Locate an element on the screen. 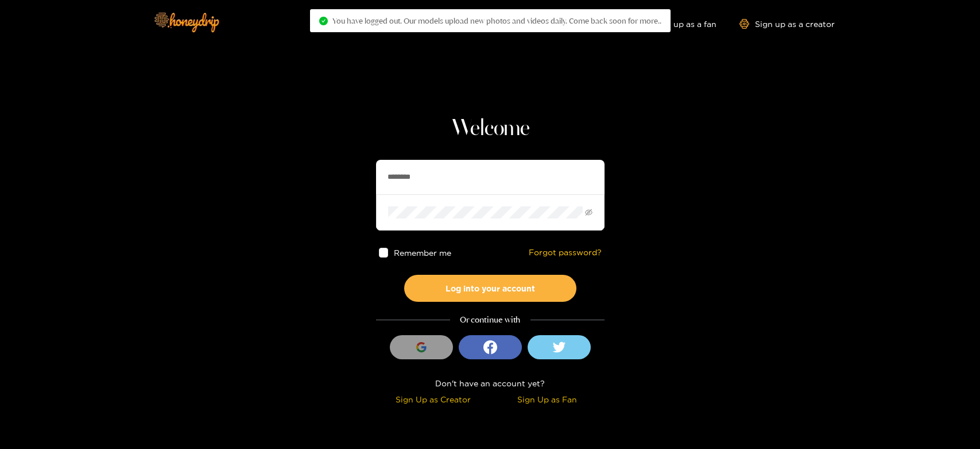 The image size is (980, 449). span: You have logged out. Our models upload new photos and videos daily. Come back soon for more.. is located at coordinates (496, 21).